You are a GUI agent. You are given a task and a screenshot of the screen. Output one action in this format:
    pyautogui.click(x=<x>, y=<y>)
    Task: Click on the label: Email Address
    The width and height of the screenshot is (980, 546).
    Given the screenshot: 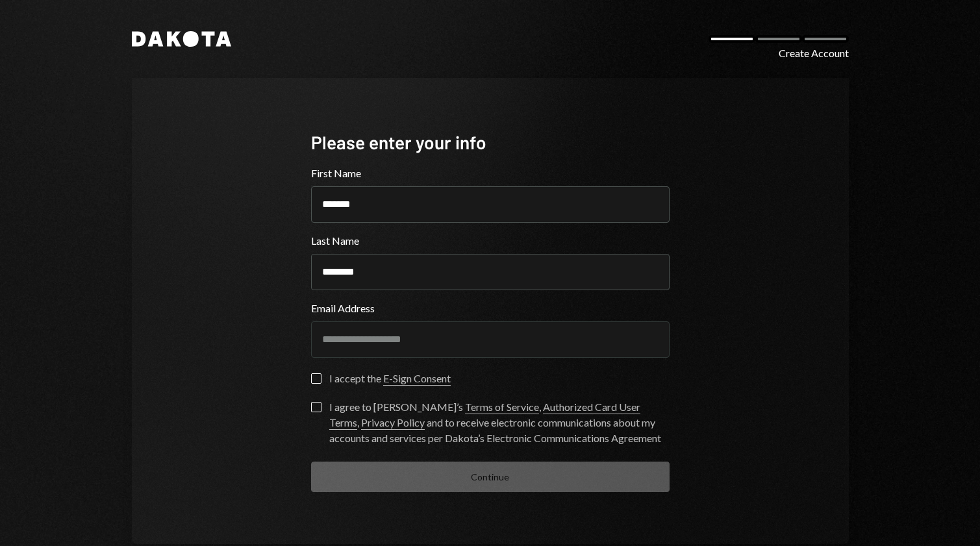 What is the action you would take?
    pyautogui.click(x=490, y=309)
    